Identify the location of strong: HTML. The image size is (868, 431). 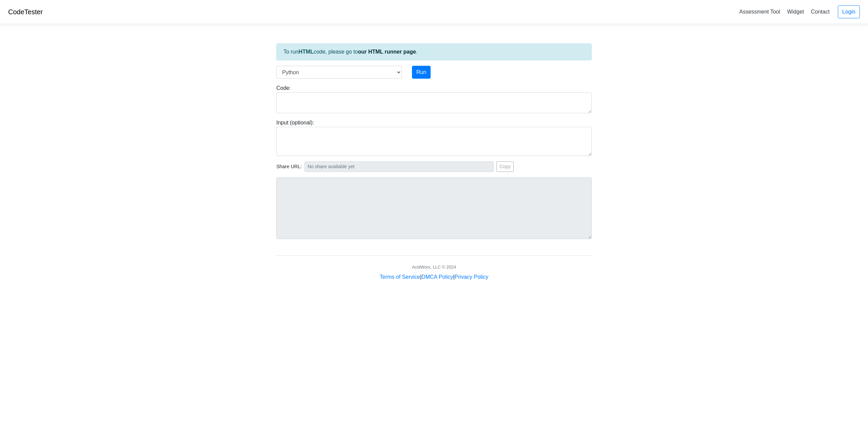
(306, 52).